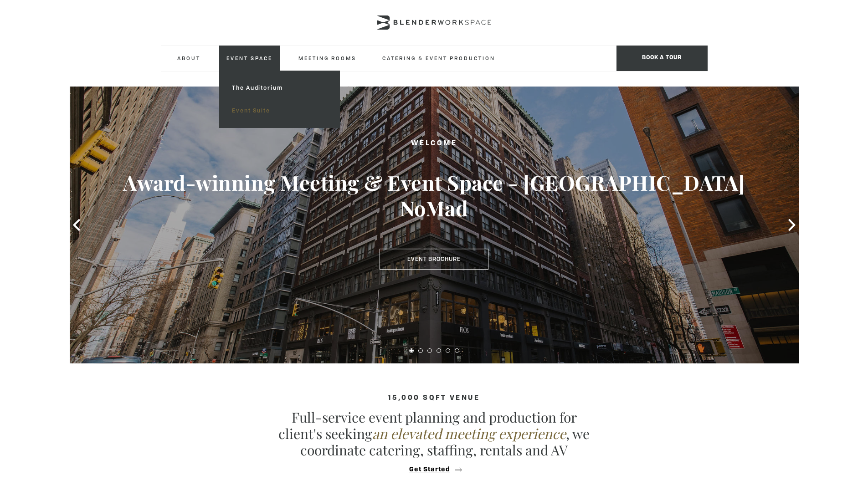  Describe the element at coordinates (429, 469) in the screenshot. I see `span: Get Started` at that location.